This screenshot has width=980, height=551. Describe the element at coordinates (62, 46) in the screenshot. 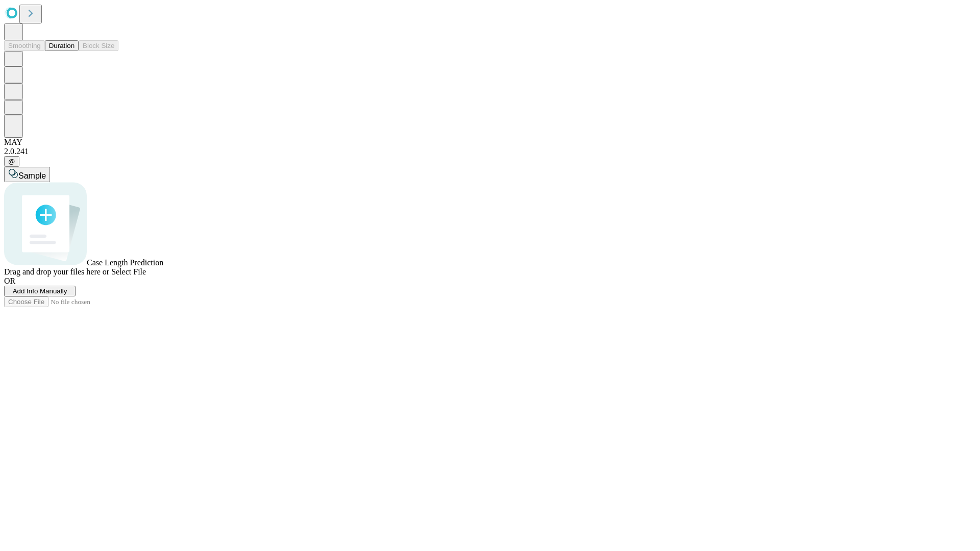

I see `button: Duration` at that location.